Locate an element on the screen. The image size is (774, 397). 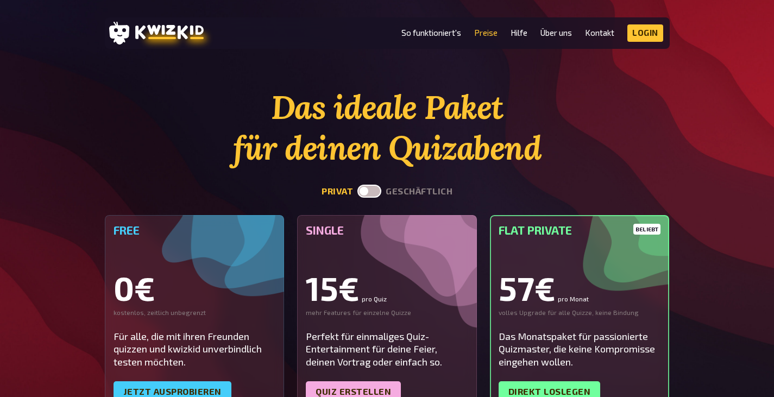
div: 57€ is located at coordinates (579, 288).